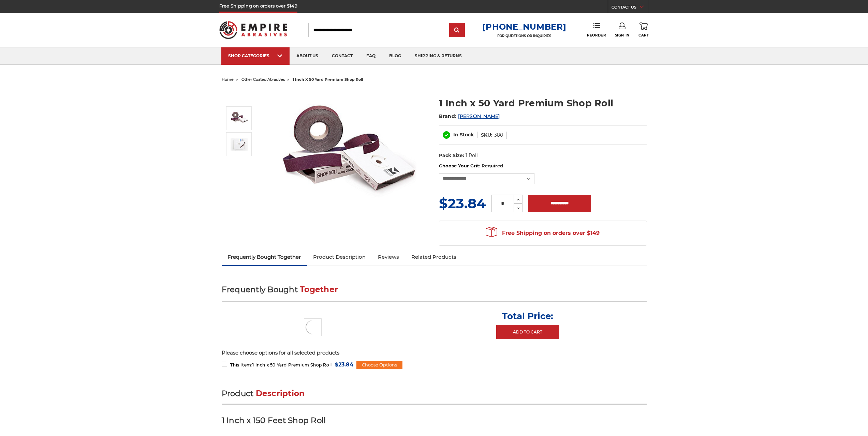 The width and height of the screenshot is (868, 436). What do you see at coordinates (630, 8) in the screenshot?
I see `a: CONTACT US` at bounding box center [630, 8].